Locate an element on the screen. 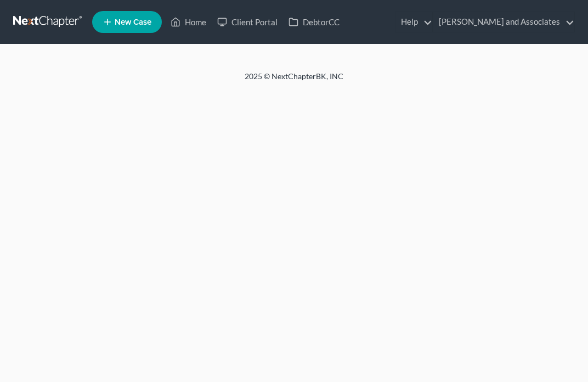  a: Help is located at coordinates (414, 22).